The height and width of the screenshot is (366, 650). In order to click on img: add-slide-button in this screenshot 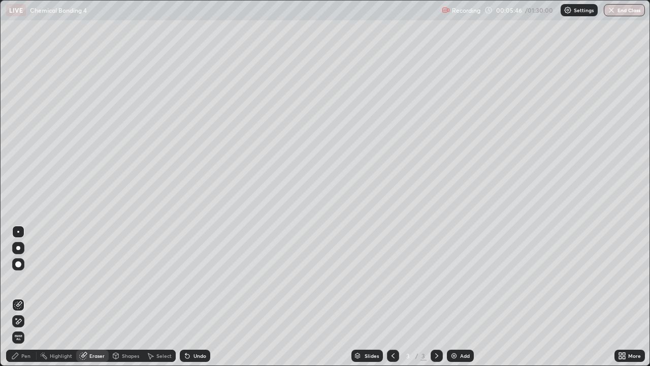, I will do `click(454, 355)`.